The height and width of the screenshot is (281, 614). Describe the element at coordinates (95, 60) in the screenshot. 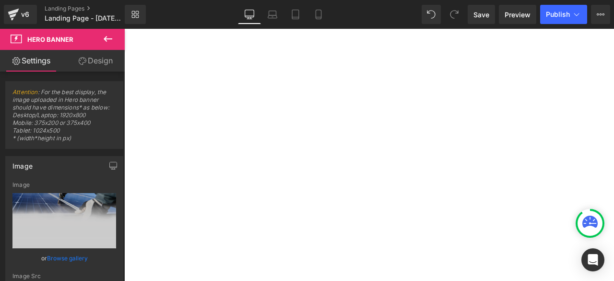

I see `a: Design` at that location.